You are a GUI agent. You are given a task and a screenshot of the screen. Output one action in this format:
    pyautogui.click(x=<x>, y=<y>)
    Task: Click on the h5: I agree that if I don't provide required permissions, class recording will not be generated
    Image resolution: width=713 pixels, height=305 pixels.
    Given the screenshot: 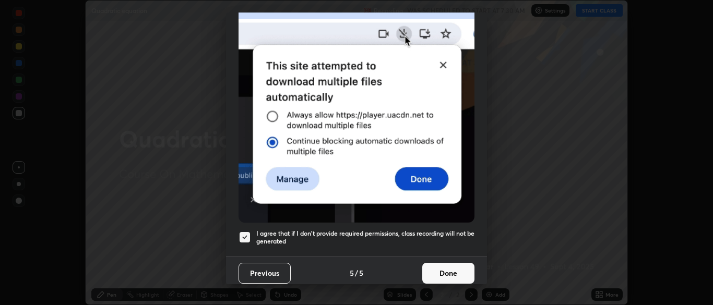 What is the action you would take?
    pyautogui.click(x=365, y=238)
    